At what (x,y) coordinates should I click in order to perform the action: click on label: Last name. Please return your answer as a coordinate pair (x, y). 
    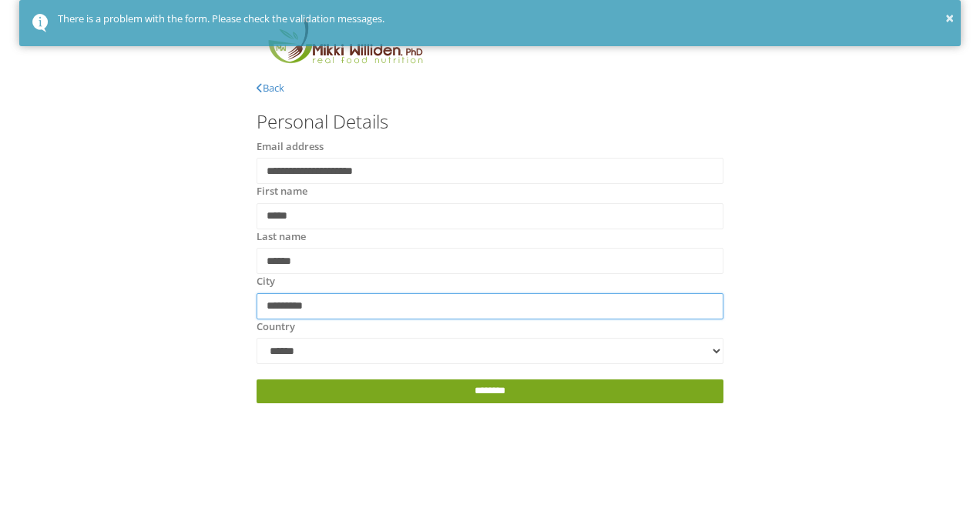
    Looking at the image, I should click on (281, 237).